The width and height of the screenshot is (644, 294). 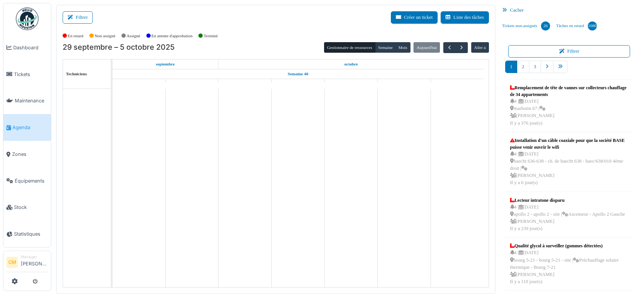 What do you see at coordinates (465, 18) in the screenshot?
I see `button: Liste des tâches` at bounding box center [465, 18].